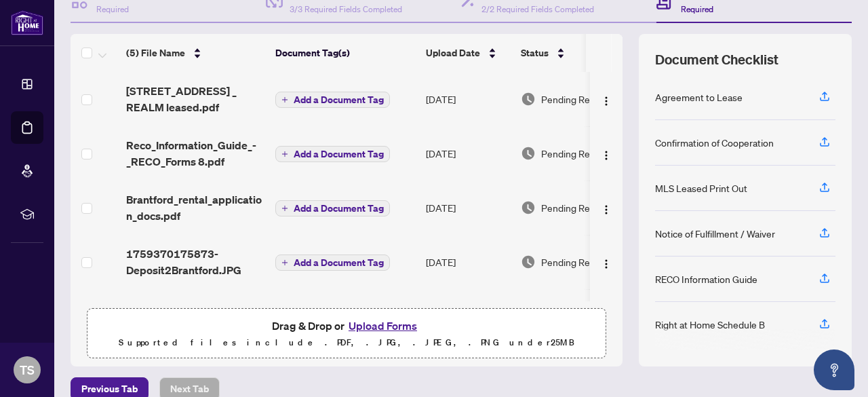 This screenshot has height=397, width=868. Describe the element at coordinates (28, 370) in the screenshot. I see `span: TS` at that location.